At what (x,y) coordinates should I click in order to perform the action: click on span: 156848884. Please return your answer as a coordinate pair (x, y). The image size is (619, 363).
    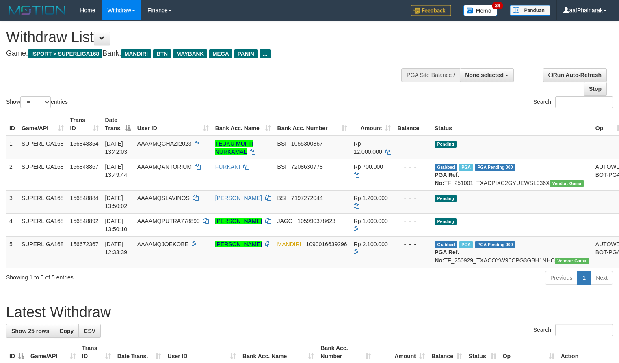
    Looking at the image, I should click on (84, 198).